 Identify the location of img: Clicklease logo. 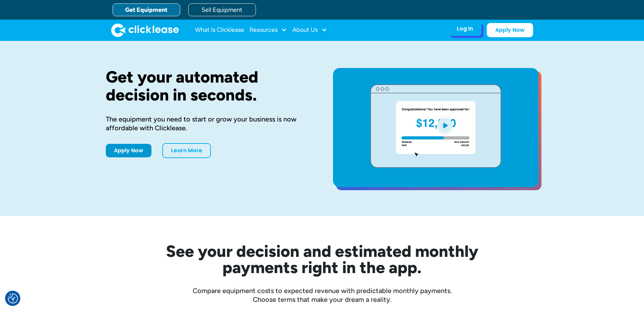
(145, 30).